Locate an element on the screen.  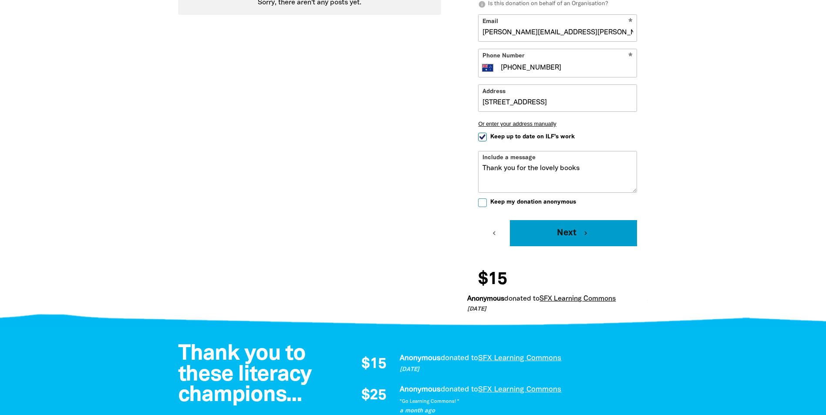
button: chevron_left is located at coordinates (494, 233).